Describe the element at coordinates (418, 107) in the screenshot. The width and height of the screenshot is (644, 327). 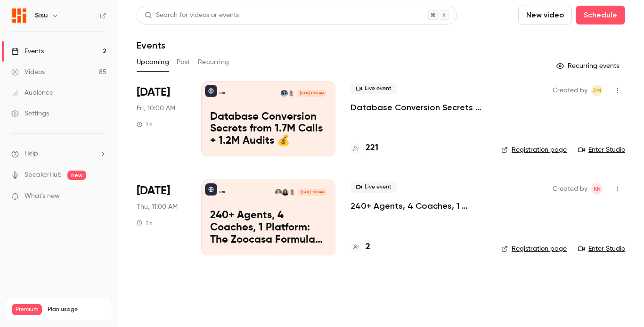
I see `a: Database Conversion Secrets from 1.7M Calls + 1.2M Audits 💰` at that location.